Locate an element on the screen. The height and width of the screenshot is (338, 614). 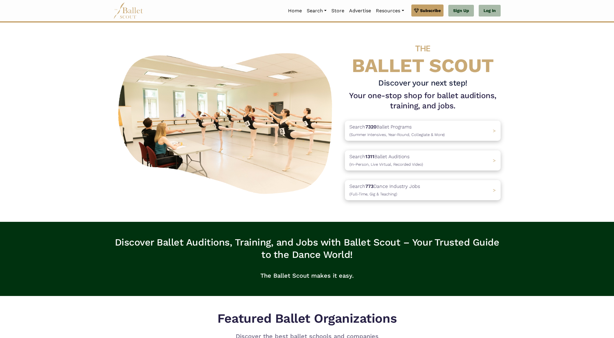
p: The Ballet Scout makes it easy. is located at coordinates (307, 276).